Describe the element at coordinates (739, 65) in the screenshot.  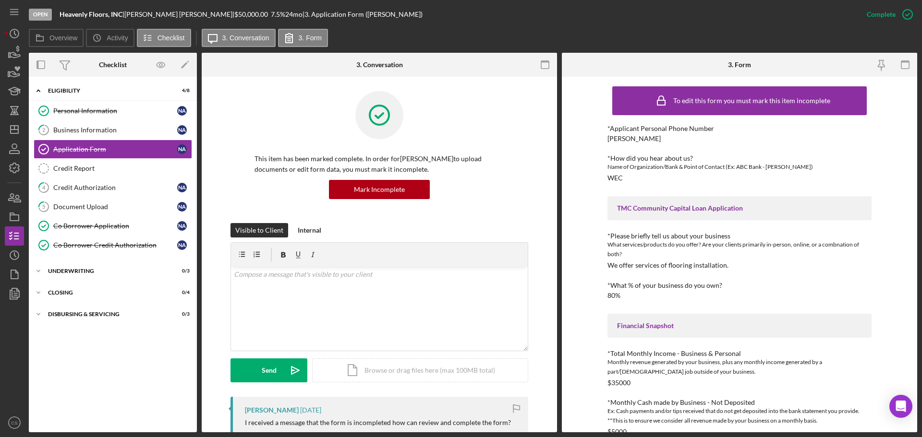
I see `div: 3. Form` at that location.